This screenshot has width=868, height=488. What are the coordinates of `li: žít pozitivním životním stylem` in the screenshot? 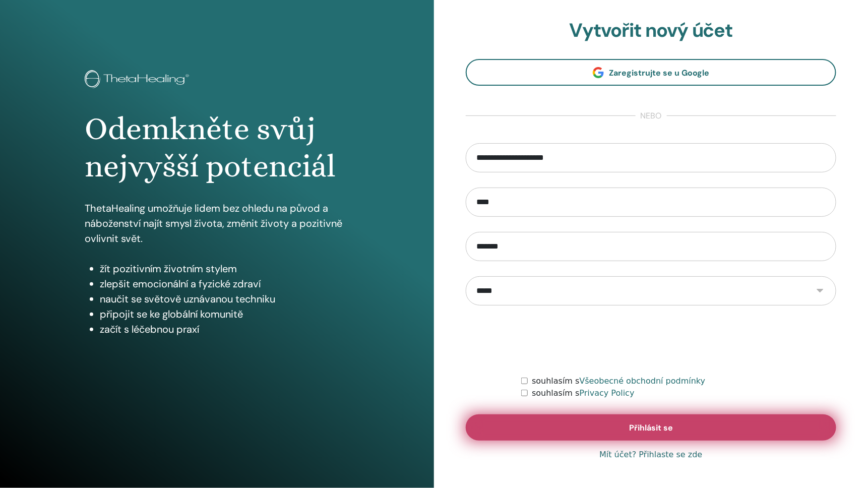 It's located at (224, 269).